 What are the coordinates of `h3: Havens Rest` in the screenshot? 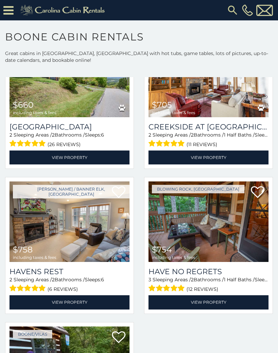 It's located at (70, 271).